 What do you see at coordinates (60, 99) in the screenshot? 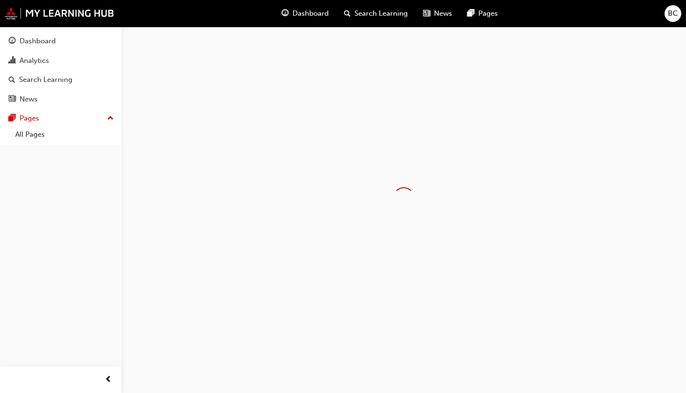
I see `a: News` at bounding box center [60, 99].